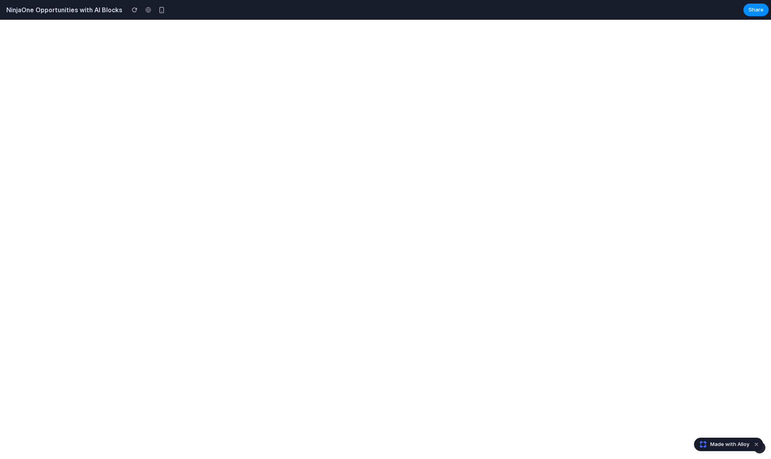 Image resolution: width=771 pixels, height=459 pixels. Describe the element at coordinates (729, 444) in the screenshot. I see `span: Made with Alloy` at that location.